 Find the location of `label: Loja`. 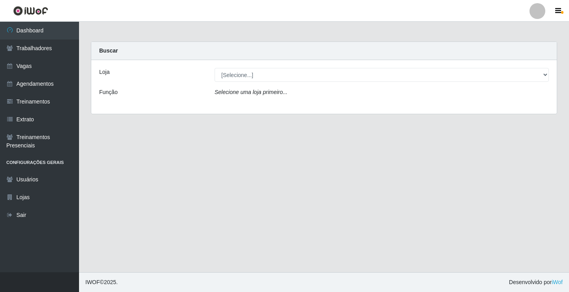

label: Loja is located at coordinates (104, 72).